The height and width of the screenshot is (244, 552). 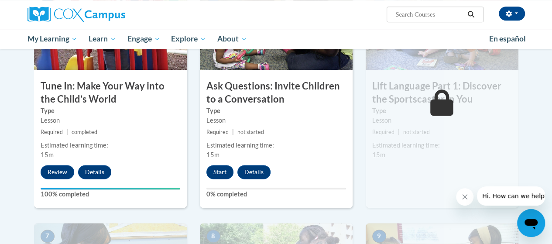 What do you see at coordinates (429, 14) in the screenshot?
I see `input: Search Courses` at bounding box center [429, 14].